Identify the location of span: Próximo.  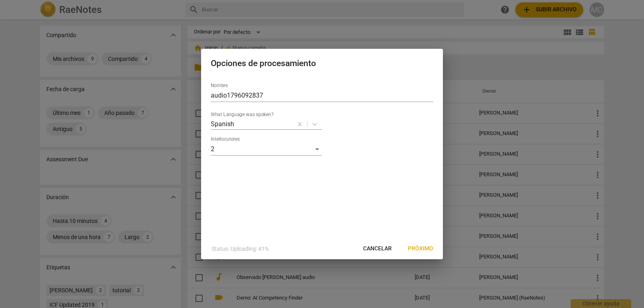
(420, 249).